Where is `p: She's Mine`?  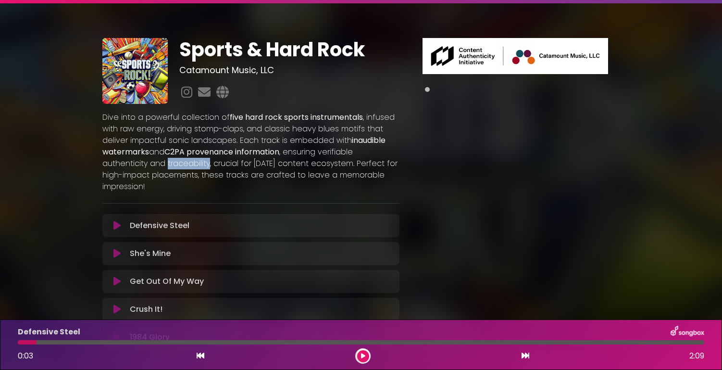 p: She's Mine is located at coordinates (150, 253).